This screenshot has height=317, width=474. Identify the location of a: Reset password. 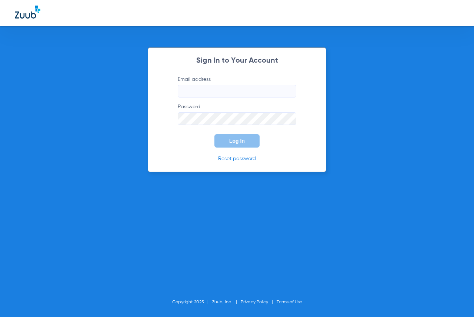
(237, 159).